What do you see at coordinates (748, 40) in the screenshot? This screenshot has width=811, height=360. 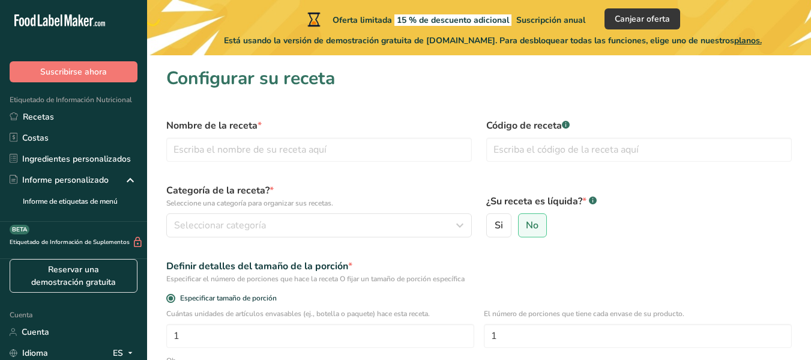 I see `font: planos.` at bounding box center [748, 40].